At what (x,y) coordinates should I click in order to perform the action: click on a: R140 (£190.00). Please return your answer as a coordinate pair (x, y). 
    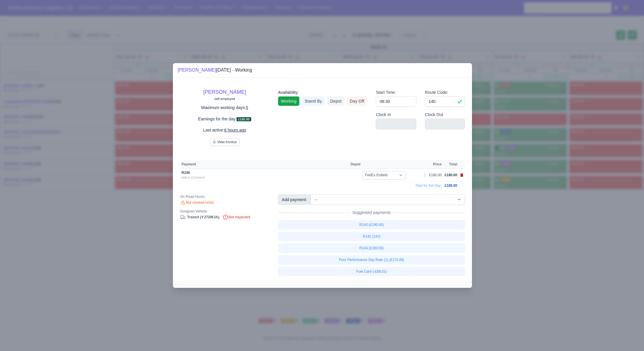
    Looking at the image, I should click on (371, 224).